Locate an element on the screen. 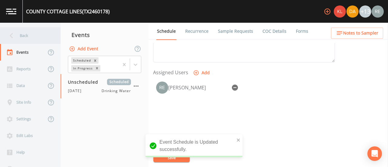  button: Add Event is located at coordinates (84, 49).